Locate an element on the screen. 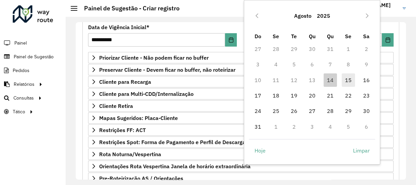  span: 23 is located at coordinates (366, 96).